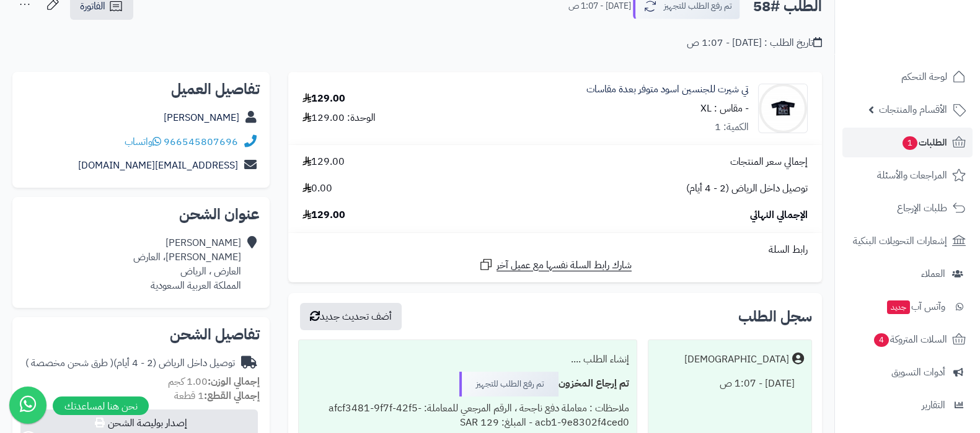  What do you see at coordinates (232, 396) in the screenshot?
I see `strong: إجمالي القطع:` at bounding box center [232, 396].